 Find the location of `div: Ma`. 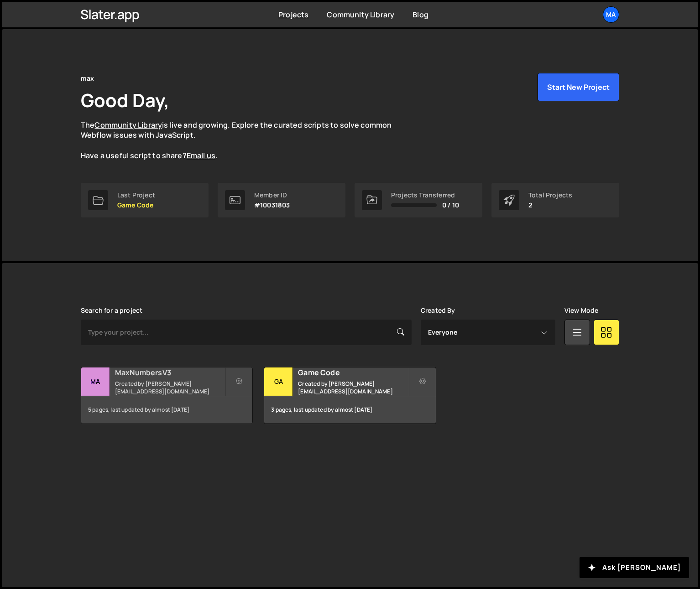

div: Ma is located at coordinates (96, 382).